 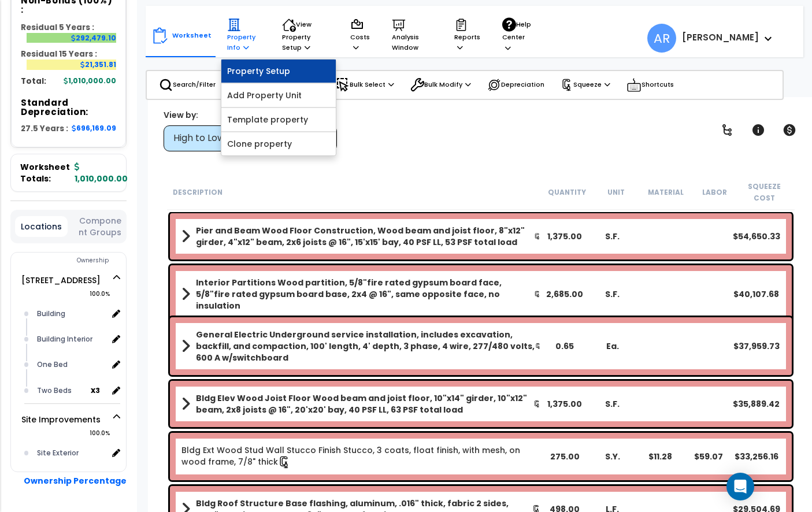 What do you see at coordinates (650, 85) in the screenshot?
I see `p: Shortcuts` at bounding box center [650, 85].